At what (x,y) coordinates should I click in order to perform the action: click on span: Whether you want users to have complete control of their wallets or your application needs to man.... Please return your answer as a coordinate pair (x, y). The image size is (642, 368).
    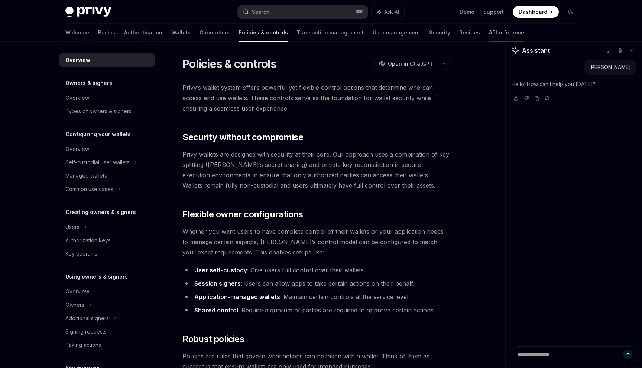
    Looking at the image, I should click on (316, 242).